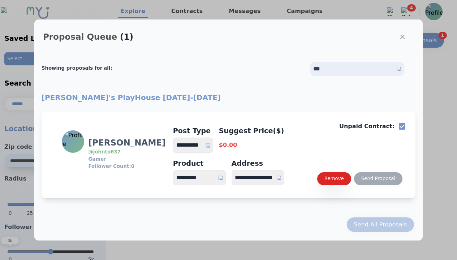 This screenshot has width=457, height=260. What do you see at coordinates (334, 179) in the screenshot?
I see `div: Remove` at bounding box center [334, 179].